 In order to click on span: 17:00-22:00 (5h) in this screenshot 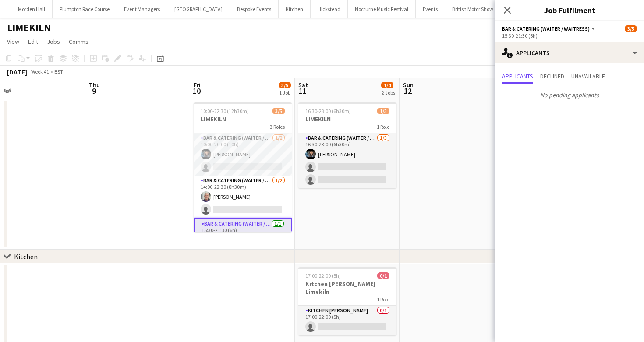, I will do `click(323, 275)`.